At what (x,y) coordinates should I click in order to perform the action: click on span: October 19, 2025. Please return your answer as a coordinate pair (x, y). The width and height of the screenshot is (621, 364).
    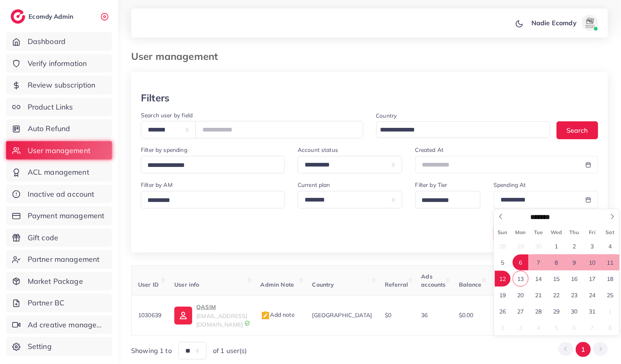
    Looking at the image, I should click on (503, 294).